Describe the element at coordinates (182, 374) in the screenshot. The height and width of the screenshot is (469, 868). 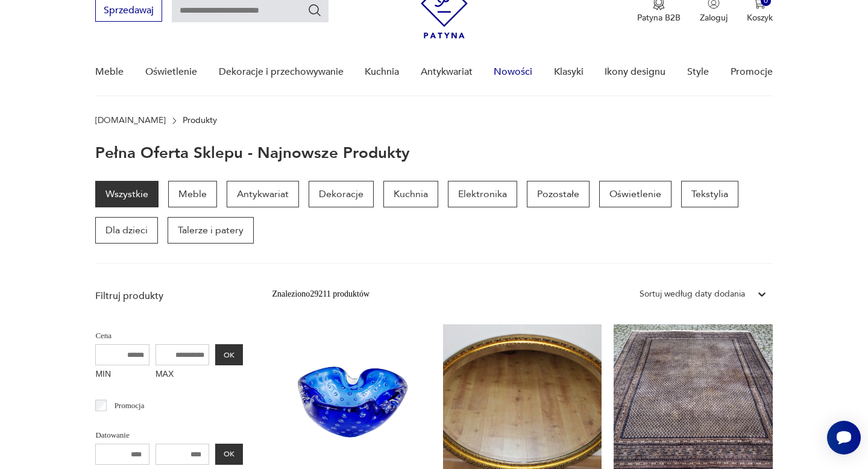
I see `label: MAX` at that location.